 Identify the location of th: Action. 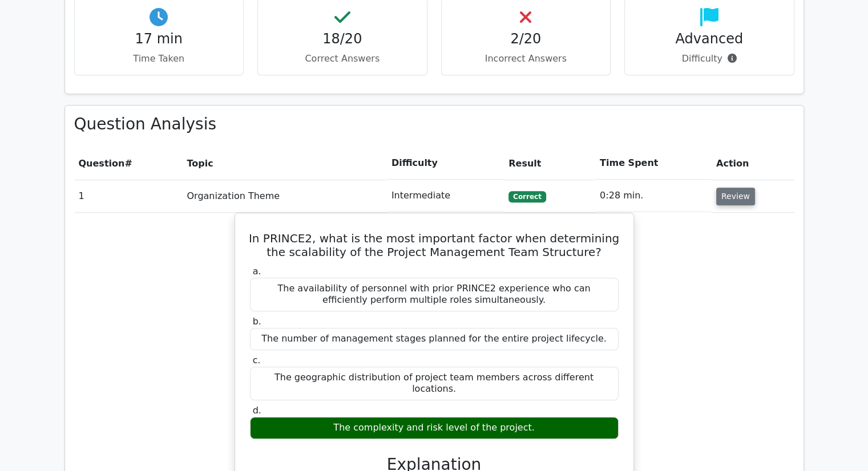
(752, 163).